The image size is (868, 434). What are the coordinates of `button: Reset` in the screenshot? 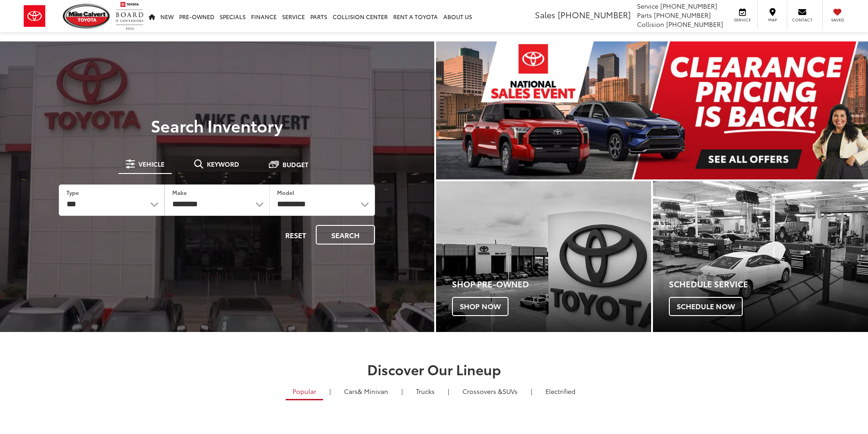 It's located at (296, 235).